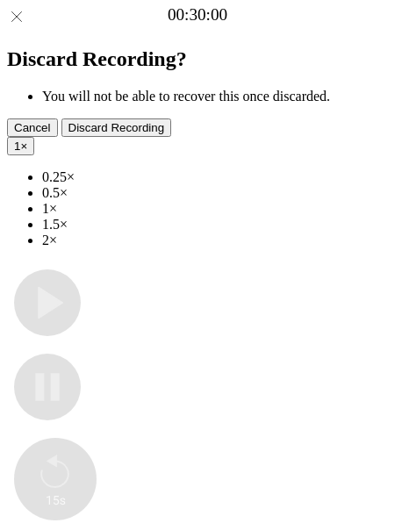 Image resolution: width=395 pixels, height=523 pixels. Describe the element at coordinates (20, 146) in the screenshot. I see `button: 1×` at that location.